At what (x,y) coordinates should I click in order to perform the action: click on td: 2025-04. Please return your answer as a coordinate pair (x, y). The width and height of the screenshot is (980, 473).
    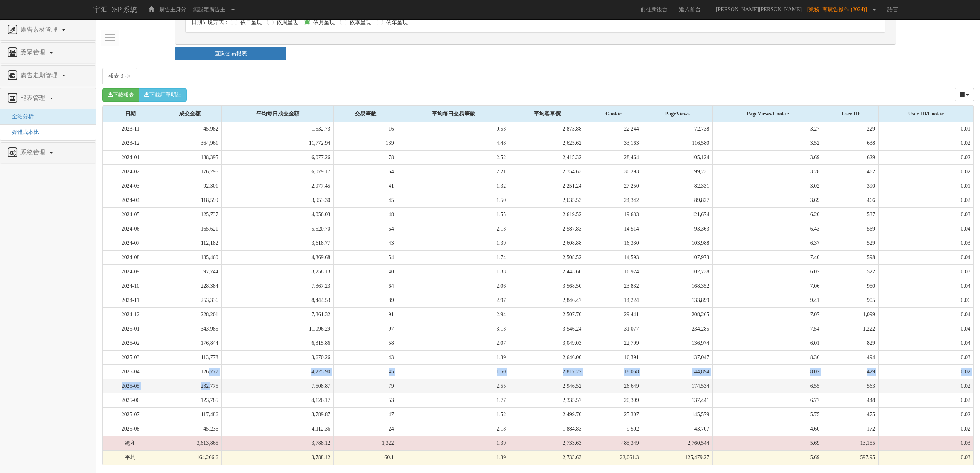
    Looking at the image, I should click on (131, 371).